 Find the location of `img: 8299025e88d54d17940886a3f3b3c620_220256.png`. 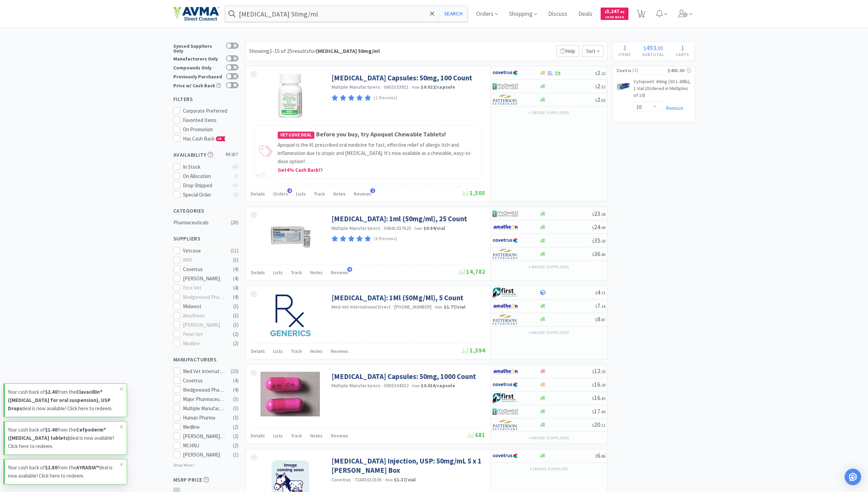

img: 8299025e88d54d17940886a3f3b3c620_220256.png is located at coordinates (290, 95).